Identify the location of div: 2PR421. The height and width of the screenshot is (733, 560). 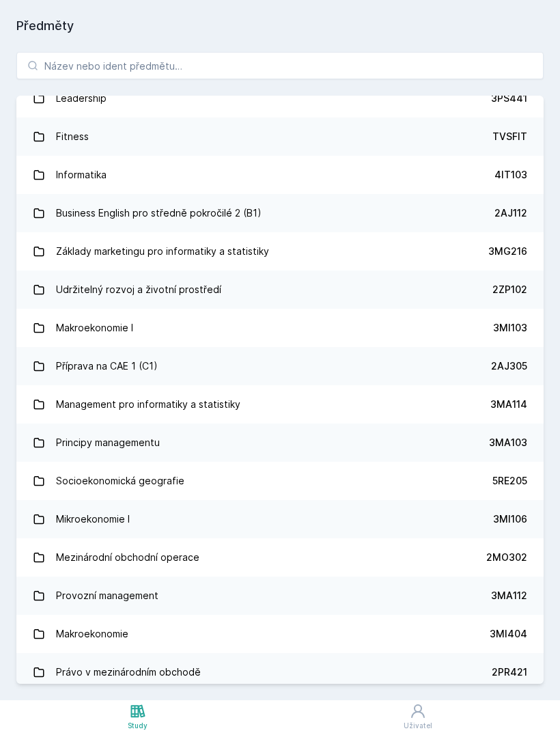
(510, 672).